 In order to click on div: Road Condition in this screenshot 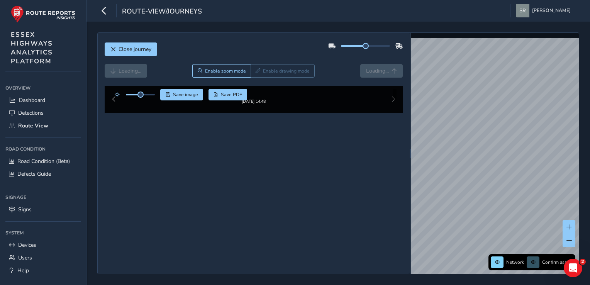, I will do `click(43, 149)`.